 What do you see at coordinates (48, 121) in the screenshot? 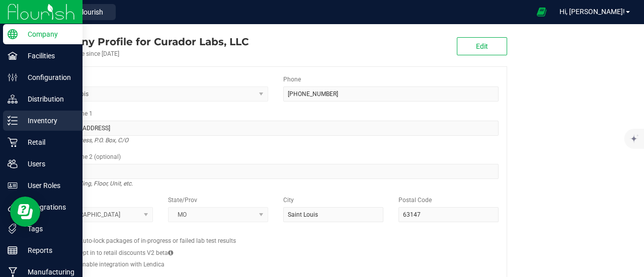
I see `p: Inventory` at bounding box center [48, 121].